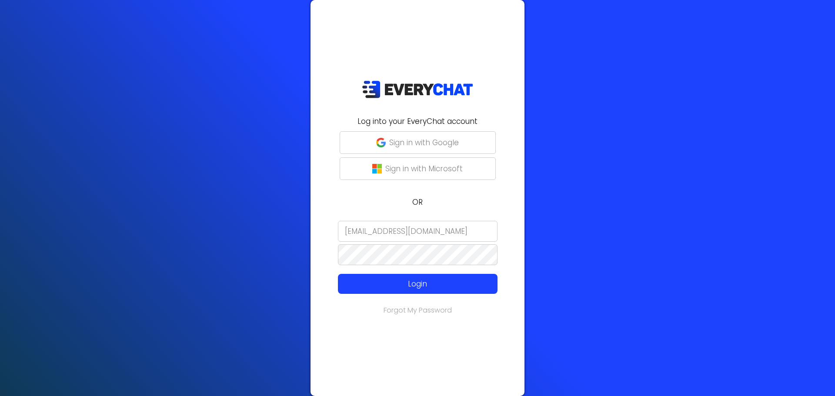 The width and height of the screenshot is (835, 396). Describe the element at coordinates (424, 169) in the screenshot. I see `p: Sign in with Microsoft` at that location.